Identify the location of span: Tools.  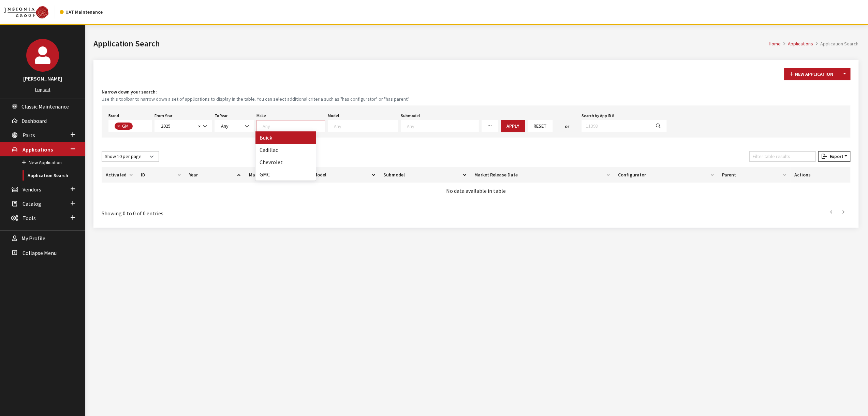
(29, 219).